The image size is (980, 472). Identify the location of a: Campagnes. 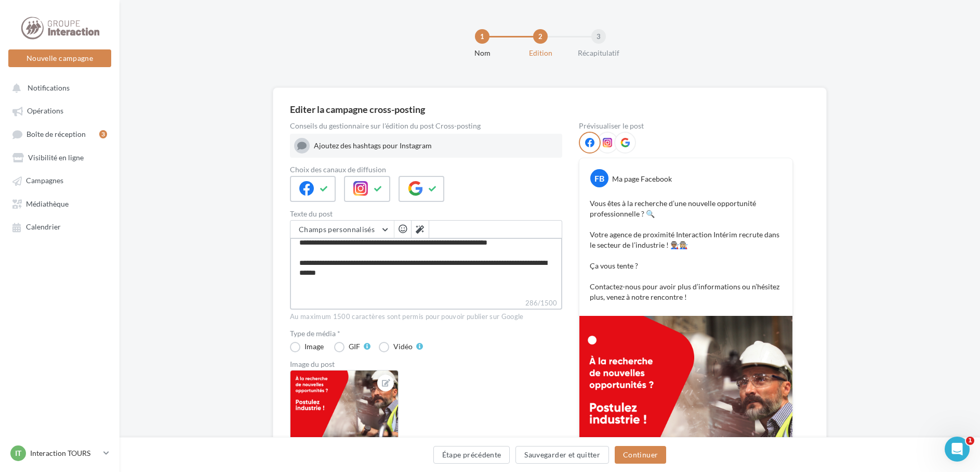
(60, 180).